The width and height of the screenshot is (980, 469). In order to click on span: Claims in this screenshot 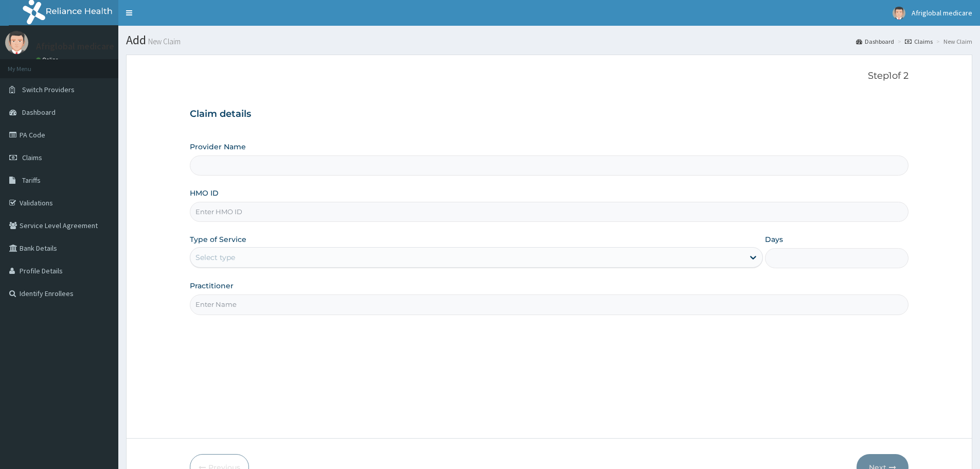, I will do `click(32, 158)`.